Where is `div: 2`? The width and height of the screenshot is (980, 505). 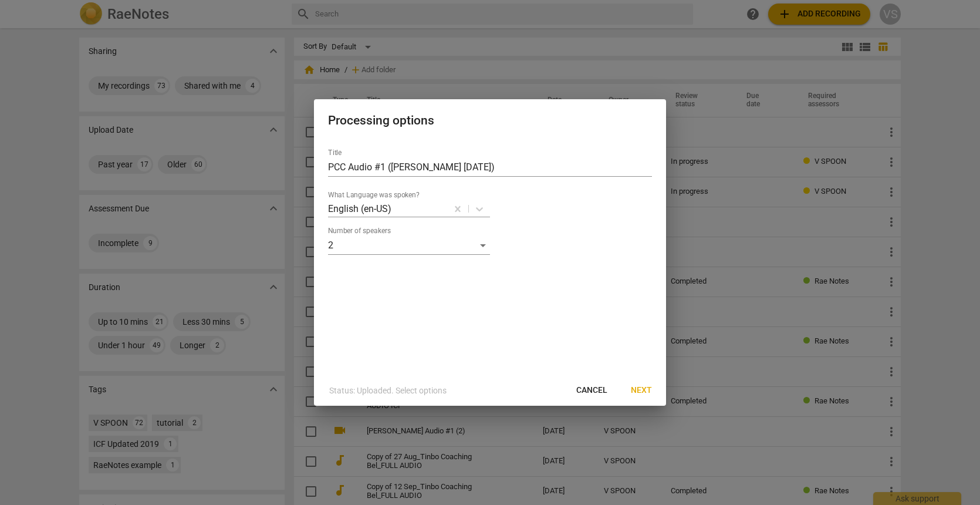 div: 2 is located at coordinates (409, 245).